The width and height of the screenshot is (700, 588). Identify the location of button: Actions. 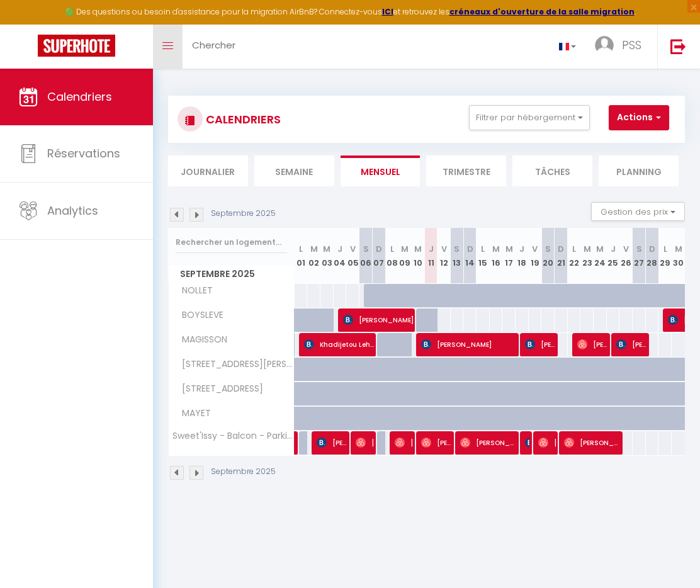
(639, 117).